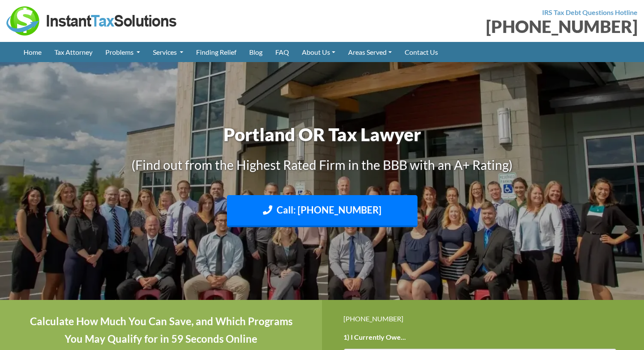 The width and height of the screenshot is (644, 350). I want to click on label: 1) I Currently Owe..., so click(374, 337).